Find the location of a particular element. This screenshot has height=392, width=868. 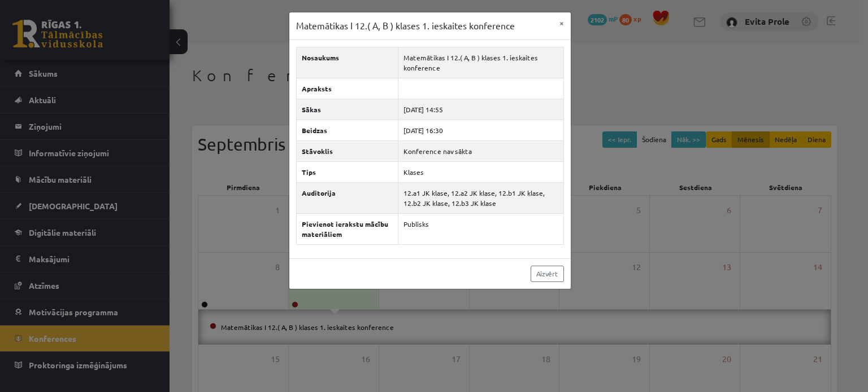

td: Klases is located at coordinates (481, 172).